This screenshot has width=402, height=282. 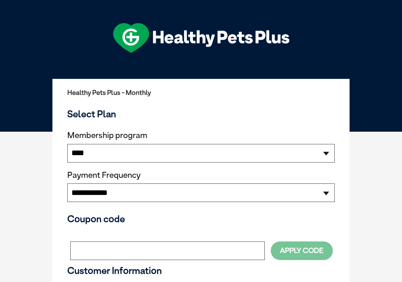 What do you see at coordinates (301, 250) in the screenshot?
I see `button: Apply Code` at bounding box center [301, 250].